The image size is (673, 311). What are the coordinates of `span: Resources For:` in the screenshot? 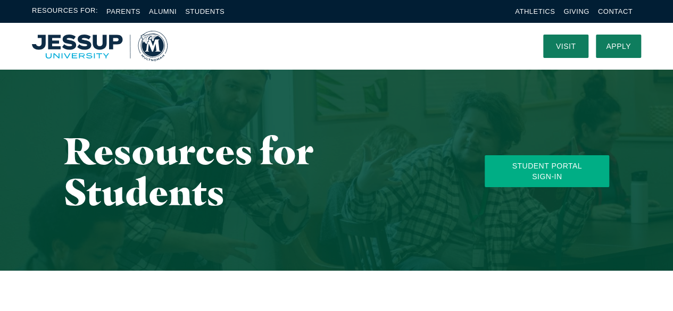 It's located at (65, 11).